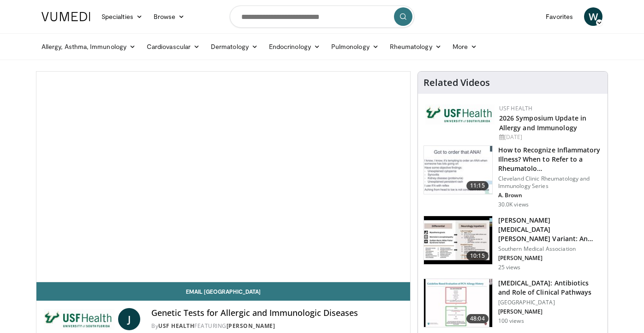 This screenshot has height=333, width=644. What do you see at coordinates (593, 16) in the screenshot?
I see `span: W` at bounding box center [593, 16].